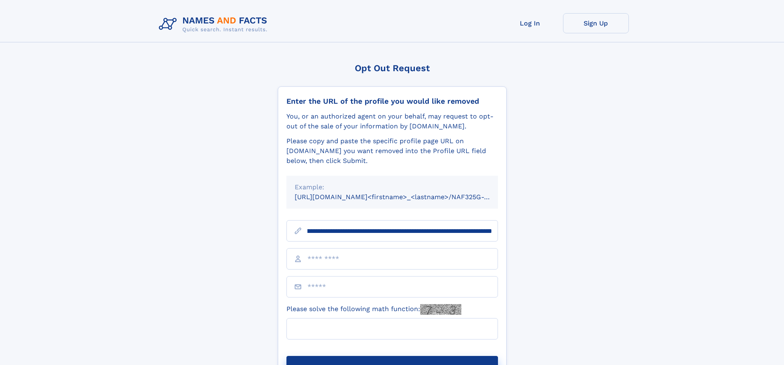  What do you see at coordinates (374, 310) in the screenshot?
I see `label: Please solve the following math function:` at bounding box center [374, 310].